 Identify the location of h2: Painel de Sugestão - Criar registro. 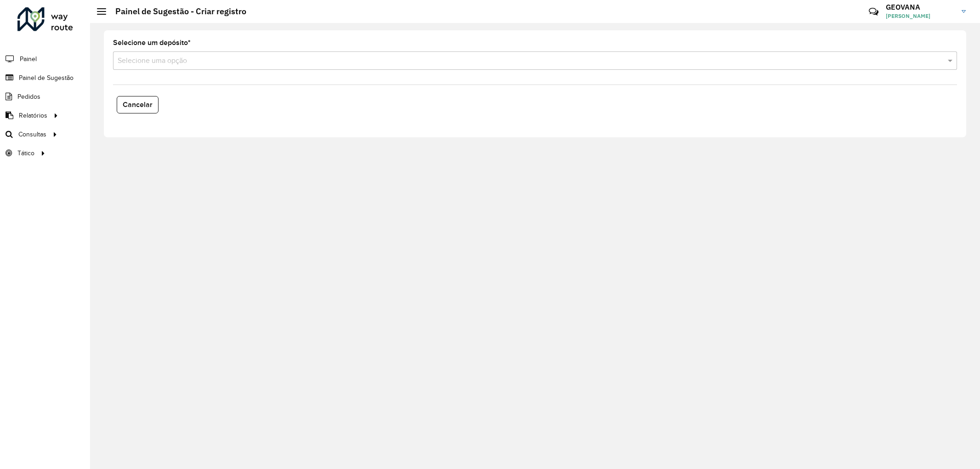
(176, 12).